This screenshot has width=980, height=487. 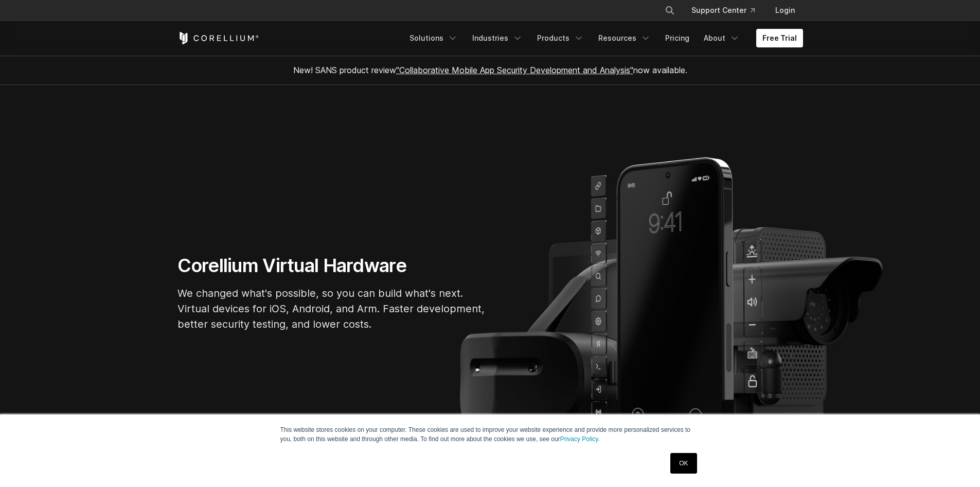 What do you see at coordinates (684, 463) in the screenshot?
I see `a: OK` at bounding box center [684, 463].